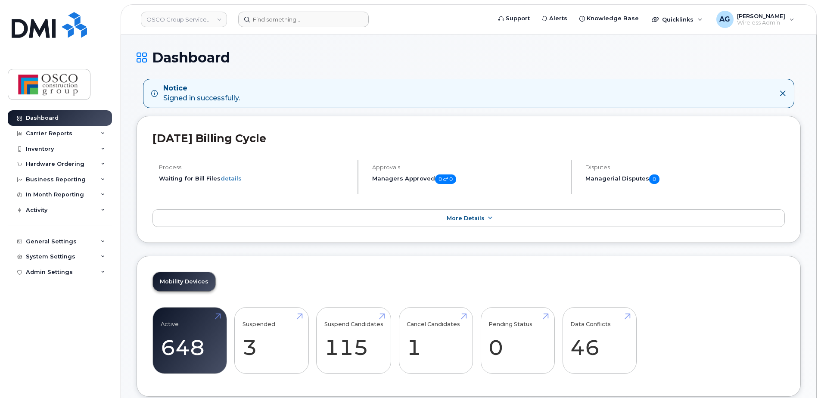  What do you see at coordinates (466, 218) in the screenshot?
I see `span: More Details` at bounding box center [466, 218].